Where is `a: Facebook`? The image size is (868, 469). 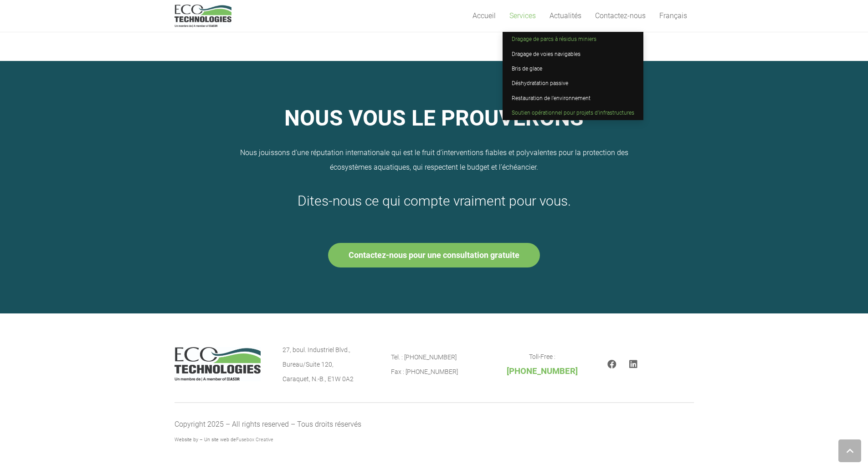 a: Facebook is located at coordinates (612, 364).